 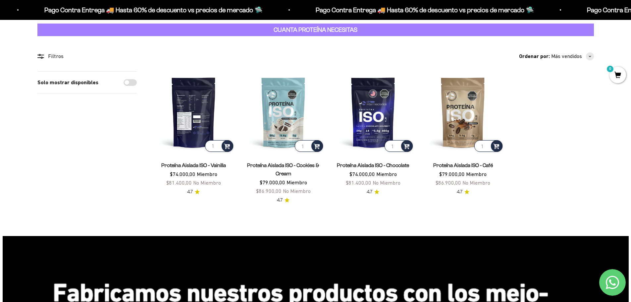 What do you see at coordinates (618, 76) in the screenshot?
I see `a: 0` at bounding box center [618, 76].